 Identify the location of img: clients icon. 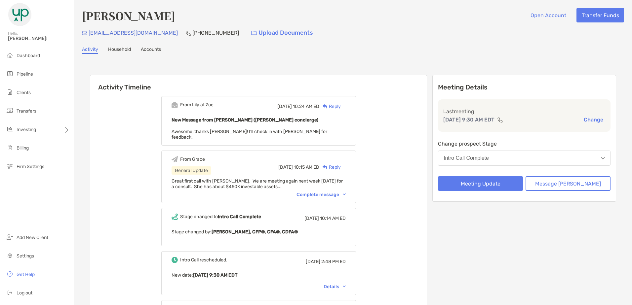
(10, 92).